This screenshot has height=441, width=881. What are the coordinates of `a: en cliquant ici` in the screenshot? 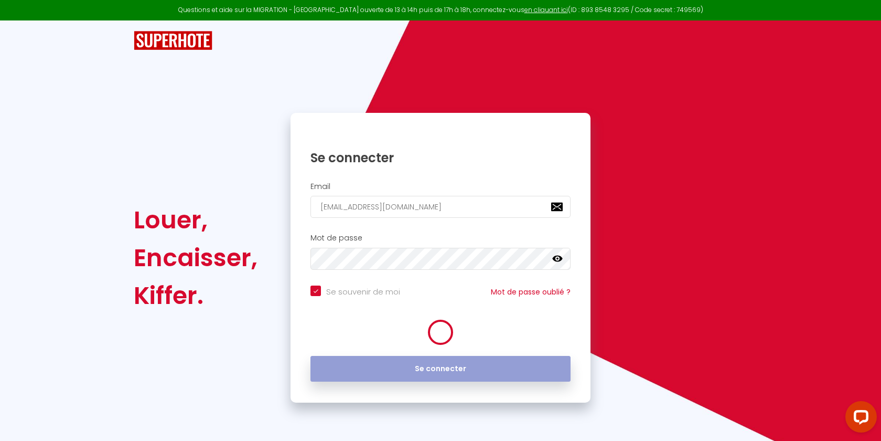 It's located at (546, 9).